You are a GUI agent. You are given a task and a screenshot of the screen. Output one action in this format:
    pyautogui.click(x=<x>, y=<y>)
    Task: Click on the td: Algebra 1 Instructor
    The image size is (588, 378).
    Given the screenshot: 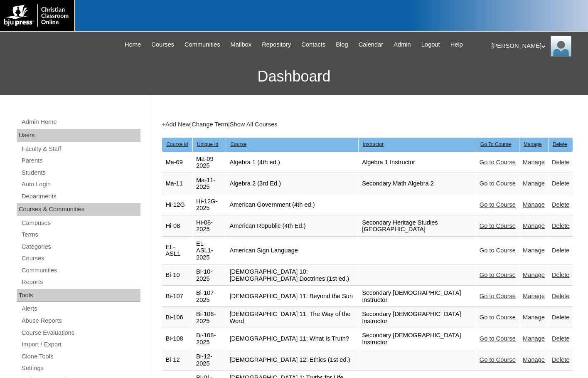 What is the action you would take?
    pyautogui.click(x=417, y=162)
    